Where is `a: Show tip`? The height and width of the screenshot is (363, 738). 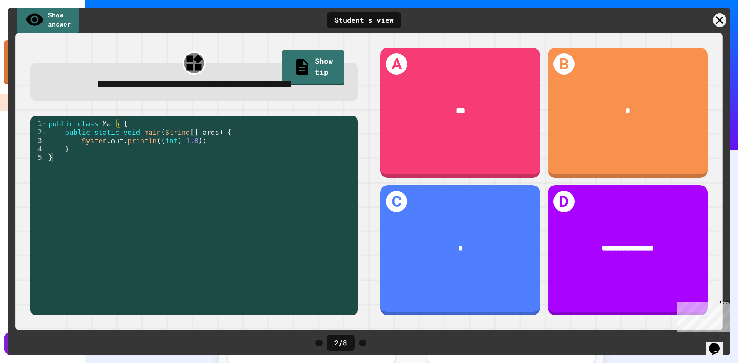
a: Show tip is located at coordinates (313, 68).